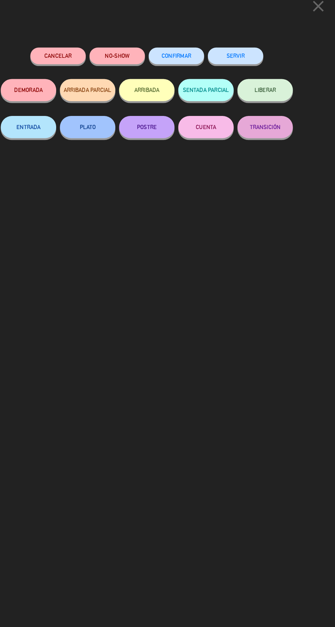 Image resolution: width=335 pixels, height=627 pixels. What do you see at coordinates (320, 13) in the screenshot?
I see `i: close` at bounding box center [320, 13].